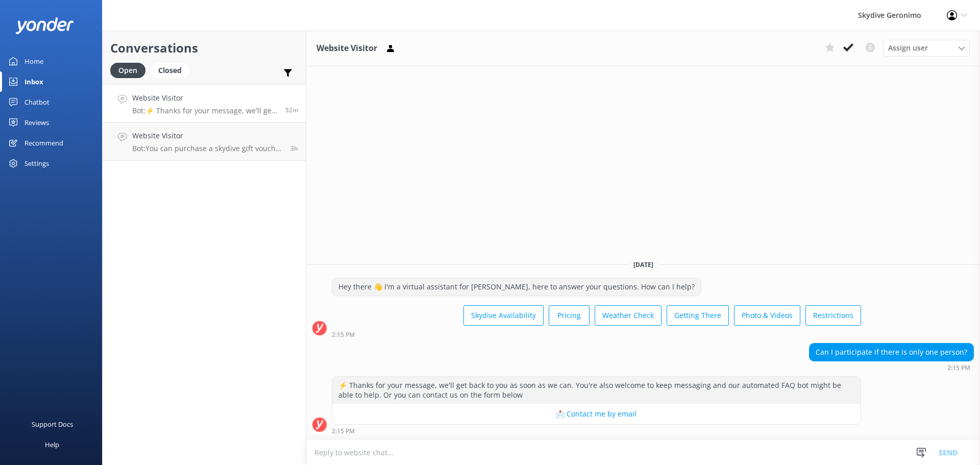  What do you see at coordinates (34, 81) in the screenshot?
I see `div: Inbox` at bounding box center [34, 81].